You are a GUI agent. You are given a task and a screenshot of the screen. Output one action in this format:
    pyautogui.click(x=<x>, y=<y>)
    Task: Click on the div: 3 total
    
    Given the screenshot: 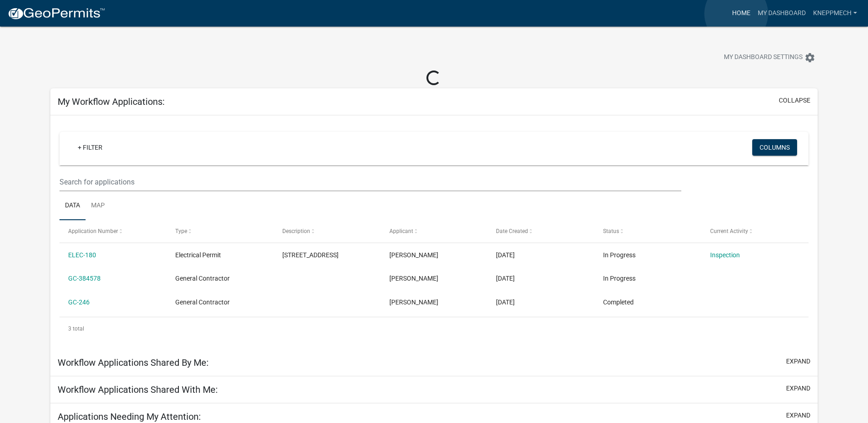 What is the action you would take?
    pyautogui.click(x=434, y=329)
    